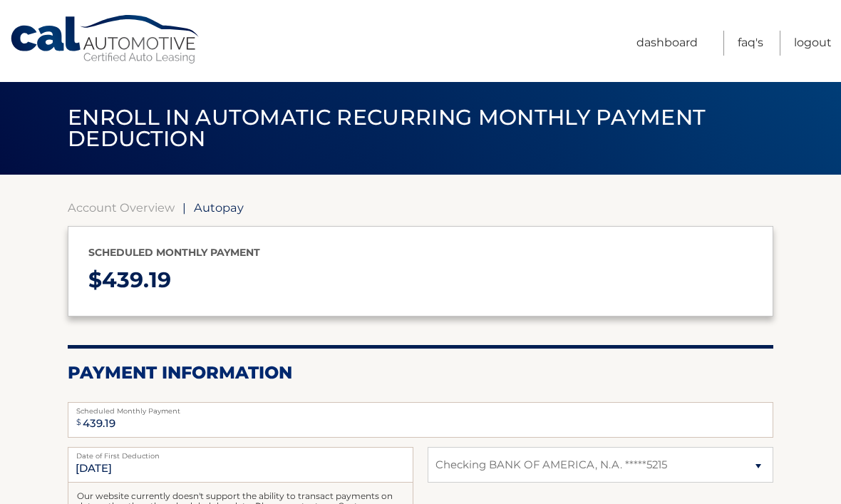  What do you see at coordinates (240, 465) in the screenshot?
I see `input: Payment Date` at bounding box center [240, 465].